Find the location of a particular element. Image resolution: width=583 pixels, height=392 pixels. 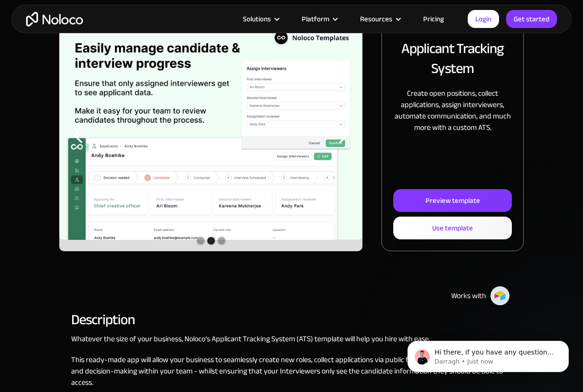

p: This ready-made app will allow your business to seamlessly create new roles, collect applications... is located at coordinates (291, 371).